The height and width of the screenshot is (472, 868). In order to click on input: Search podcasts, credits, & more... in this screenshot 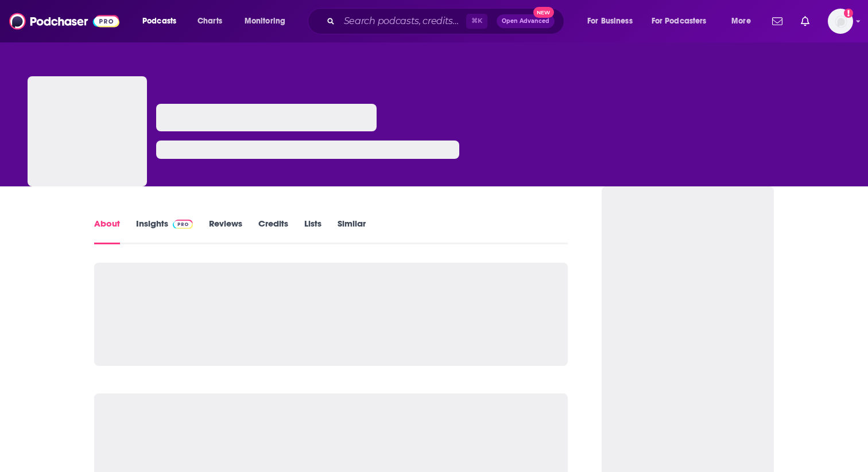, I will do `click(403, 21)`.